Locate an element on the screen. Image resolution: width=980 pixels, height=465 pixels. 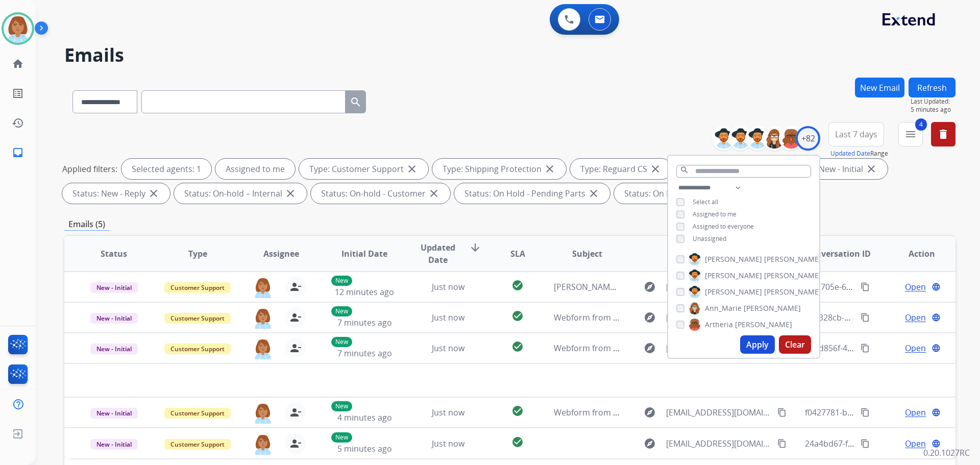
span: 12 minutes ago is located at coordinates (364, 292).